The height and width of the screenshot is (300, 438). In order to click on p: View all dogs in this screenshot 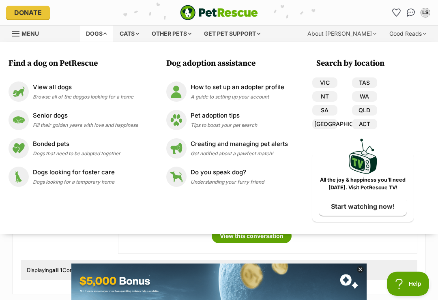, I will do `click(83, 87)`.